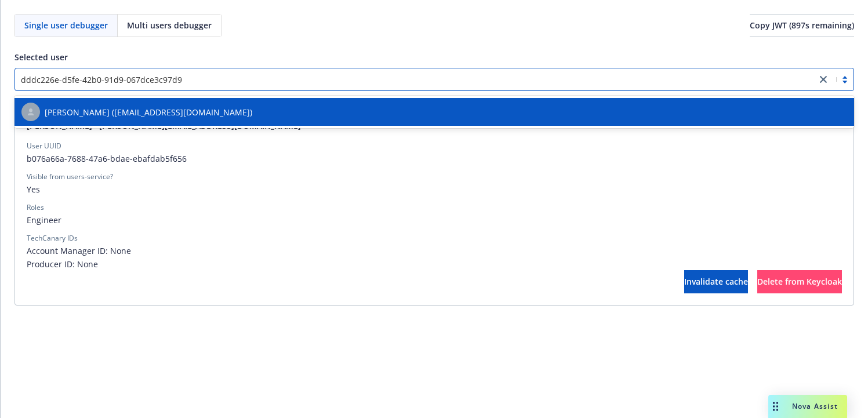  Describe the element at coordinates (800, 282) in the screenshot. I see `span: Delete from Keycloak` at that location.